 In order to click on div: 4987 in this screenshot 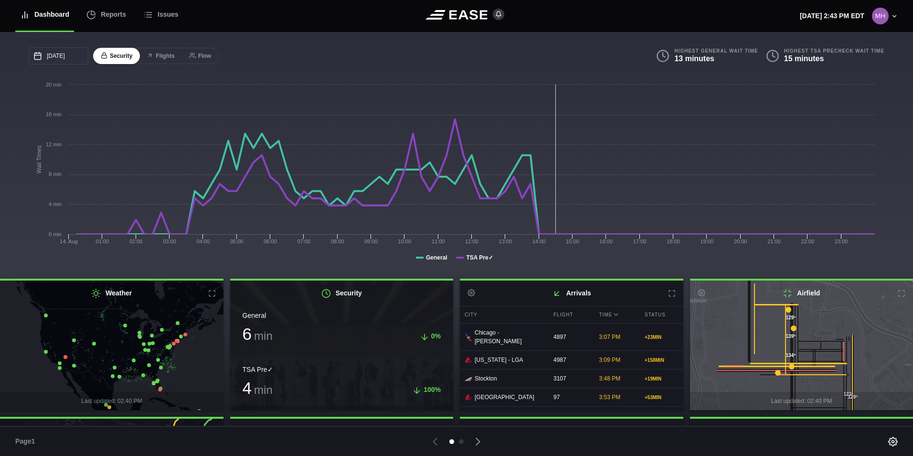, I will do `click(570, 360)`.